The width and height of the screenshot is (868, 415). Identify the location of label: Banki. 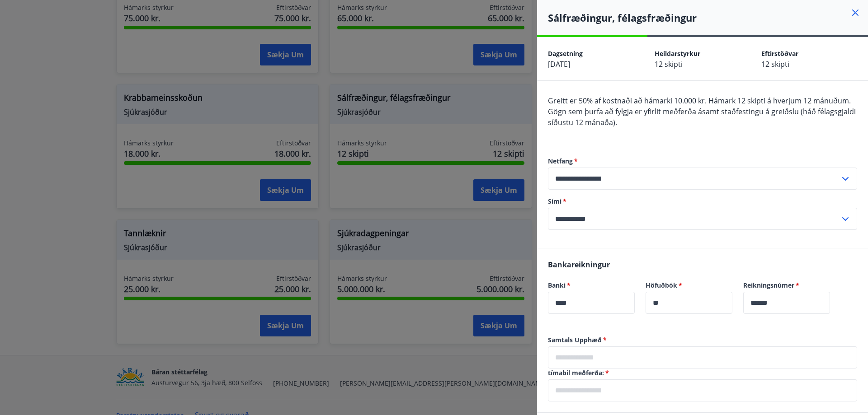
(592, 286).